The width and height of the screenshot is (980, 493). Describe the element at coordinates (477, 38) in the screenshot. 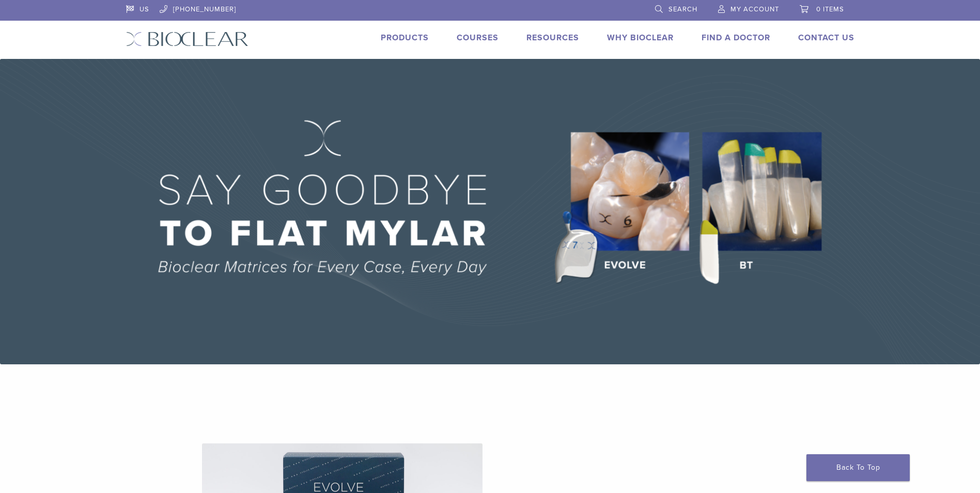

I see `a: Courses` at that location.